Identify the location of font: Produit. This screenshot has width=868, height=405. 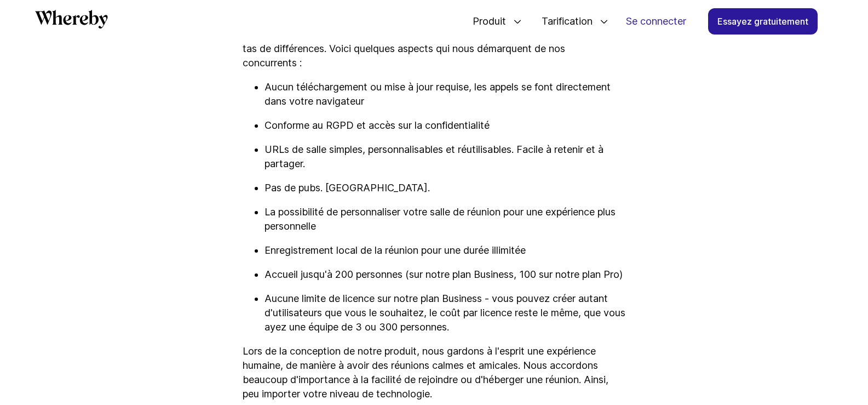
(490, 21).